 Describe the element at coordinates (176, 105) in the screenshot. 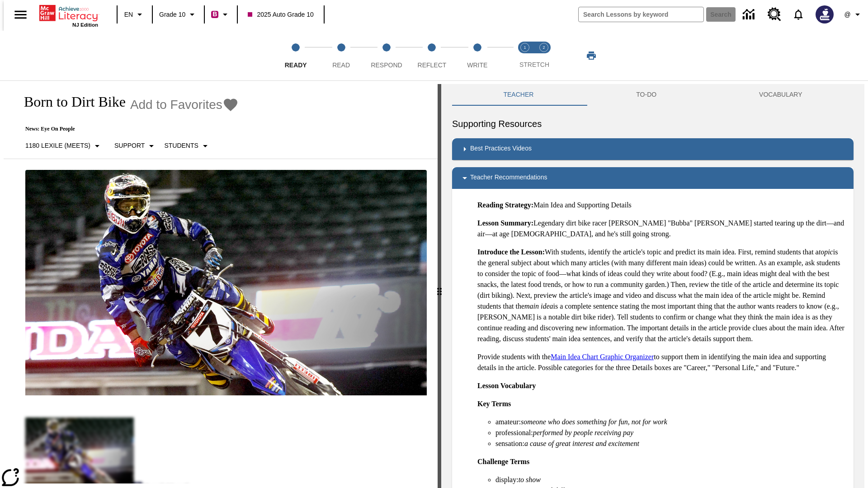

I see `span: Add to Favorites` at that location.